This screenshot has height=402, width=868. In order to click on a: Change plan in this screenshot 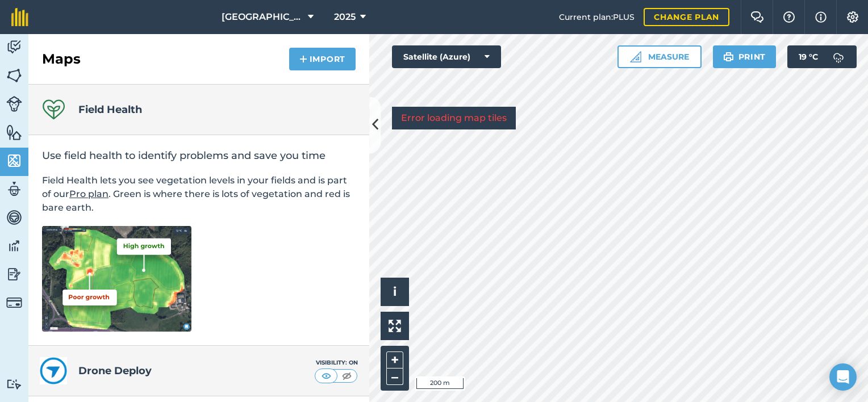, I will do `click(686, 17)`.